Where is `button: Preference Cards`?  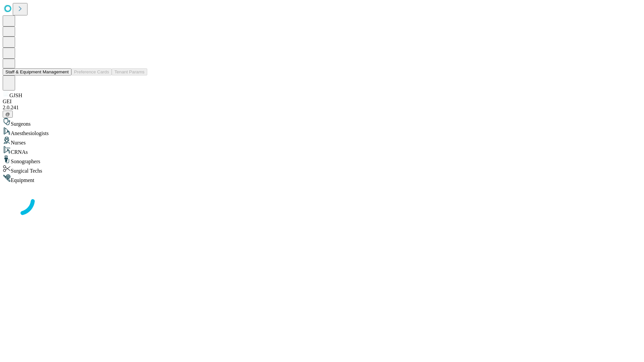 button: Preference Cards is located at coordinates (91, 72).